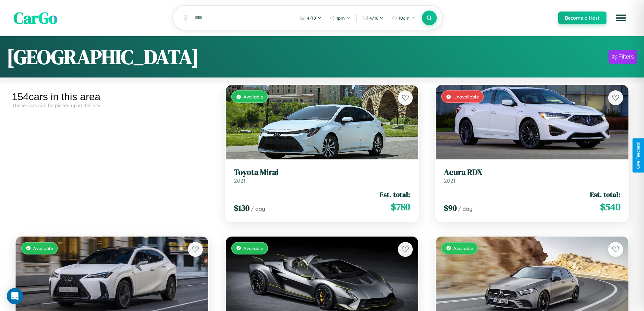  I want to click on span: $ 90, so click(450, 208).